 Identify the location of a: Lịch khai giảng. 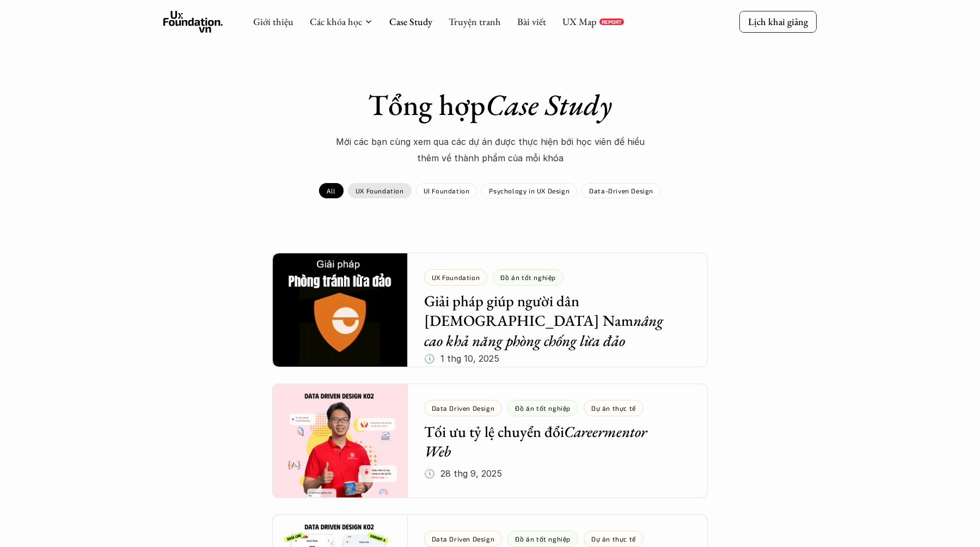
(779, 21).